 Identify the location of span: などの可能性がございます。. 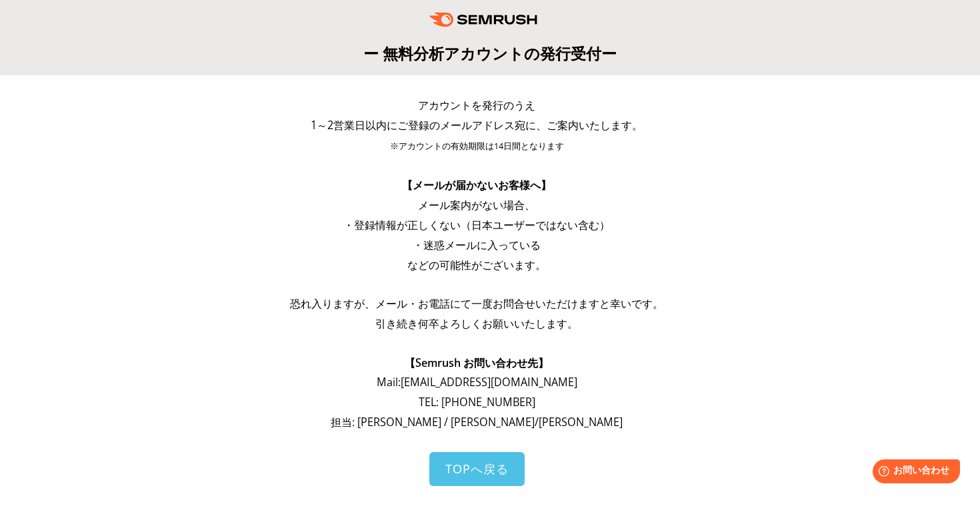
(476, 265).